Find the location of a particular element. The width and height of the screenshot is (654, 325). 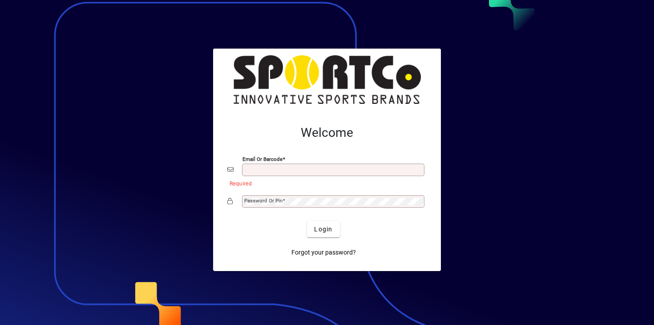

mat-label: Password or Pin is located at coordinates (264, 200).